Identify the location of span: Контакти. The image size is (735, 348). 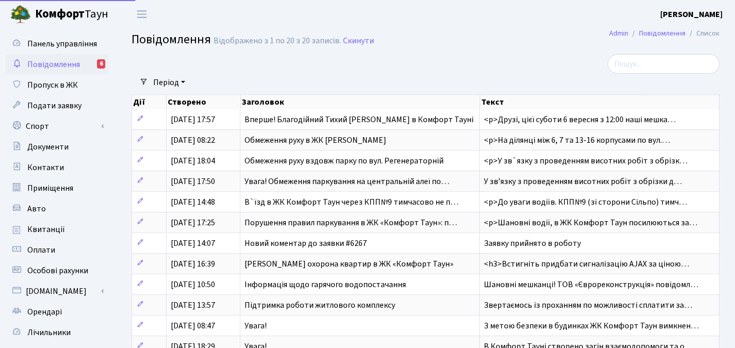
(45, 168).